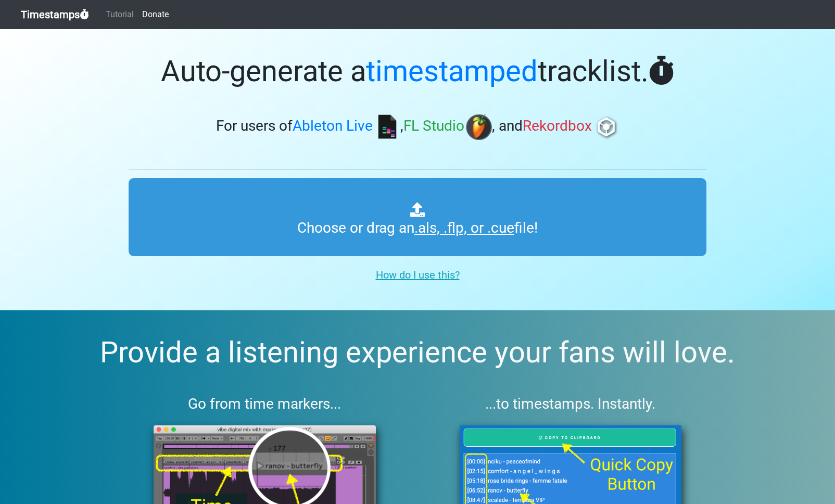 Image resolution: width=835 pixels, height=504 pixels. I want to click on h3: For users of , , and, so click(418, 127).